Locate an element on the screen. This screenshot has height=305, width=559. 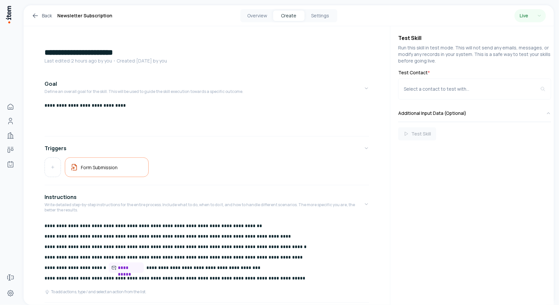
a: People is located at coordinates (10, 121).